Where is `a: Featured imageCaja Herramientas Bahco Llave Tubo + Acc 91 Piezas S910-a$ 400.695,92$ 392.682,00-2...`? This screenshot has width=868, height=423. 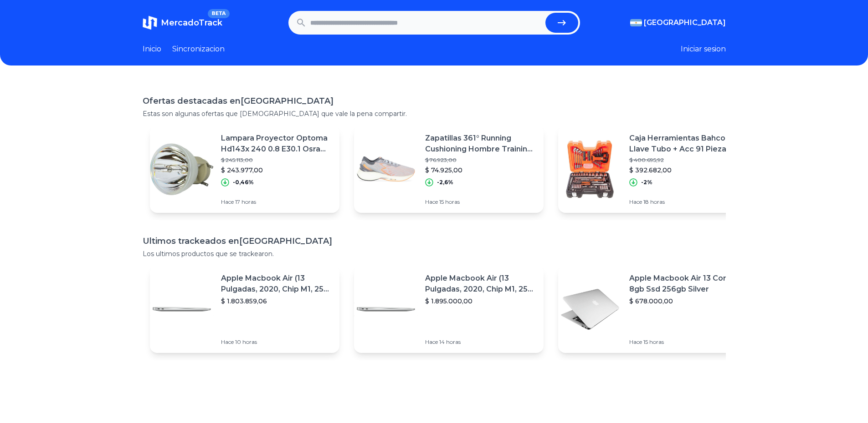 a: Featured imageCaja Herramientas Bahco Llave Tubo + Acc 91 Piezas S910-a$ 400.695,92$ 392.682,00-2... is located at coordinates (653, 169).